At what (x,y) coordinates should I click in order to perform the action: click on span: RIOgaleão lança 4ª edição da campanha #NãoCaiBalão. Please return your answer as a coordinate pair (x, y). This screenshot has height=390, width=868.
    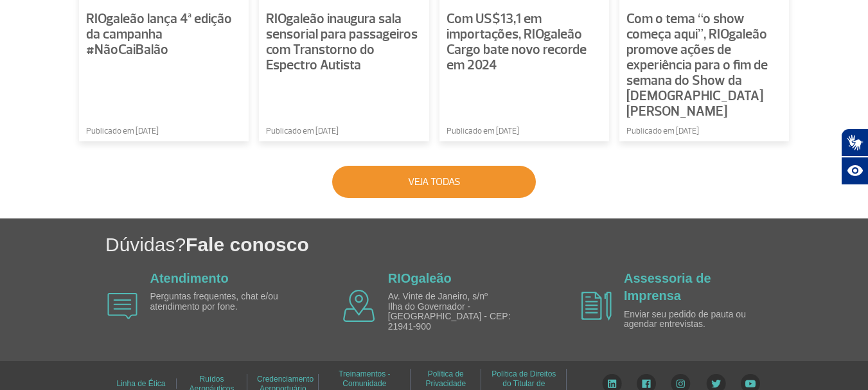
    Looking at the image, I should click on (159, 34).